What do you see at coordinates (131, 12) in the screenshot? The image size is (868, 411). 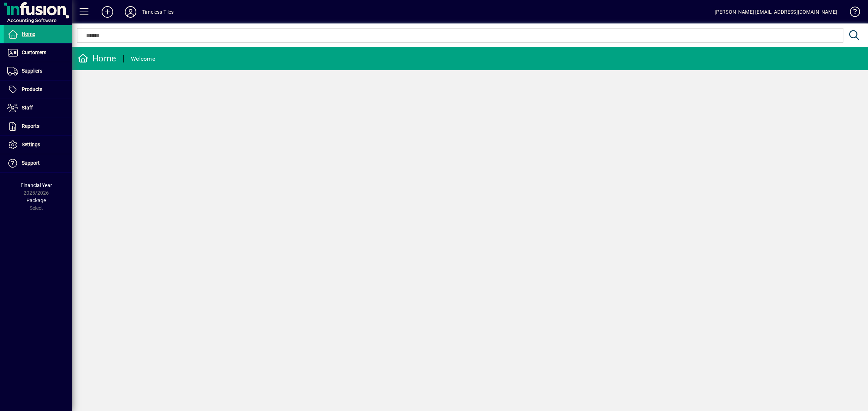 I see `button: Profile` at bounding box center [131, 12].